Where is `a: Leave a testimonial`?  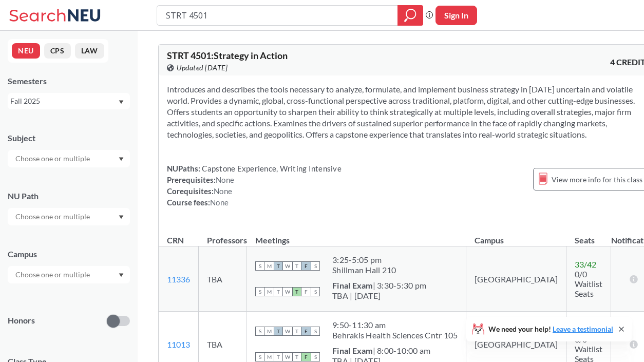 a: Leave a testimonial is located at coordinates (583, 329).